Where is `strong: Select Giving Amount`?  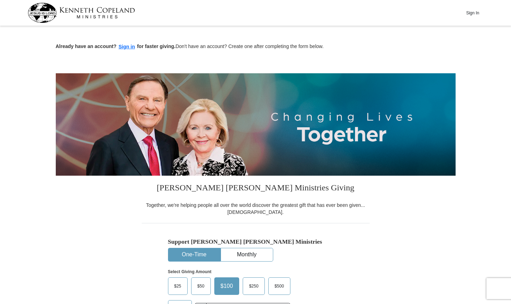 strong: Select Giving Amount is located at coordinates (190, 272).